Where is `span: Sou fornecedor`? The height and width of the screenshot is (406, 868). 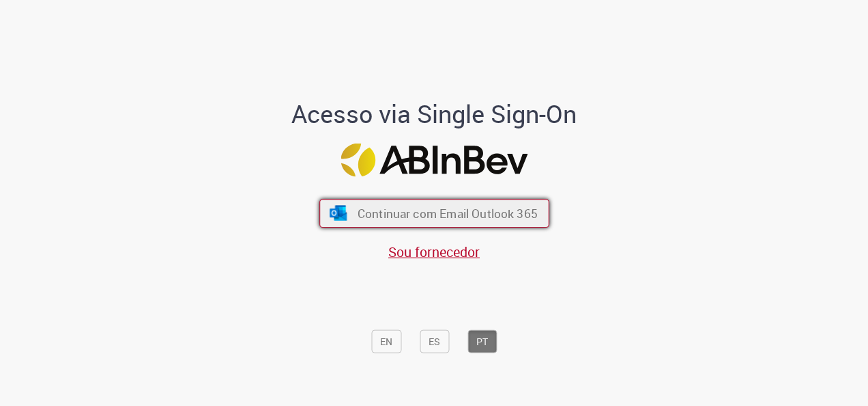
span: Sou fornecedor is located at coordinates (434, 251).